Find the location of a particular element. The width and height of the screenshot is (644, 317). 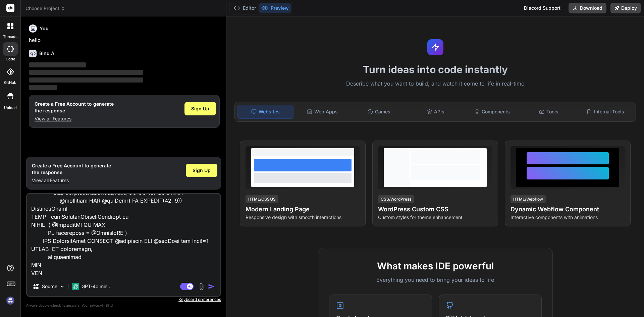

span: Choose Project is located at coordinates (45, 8).